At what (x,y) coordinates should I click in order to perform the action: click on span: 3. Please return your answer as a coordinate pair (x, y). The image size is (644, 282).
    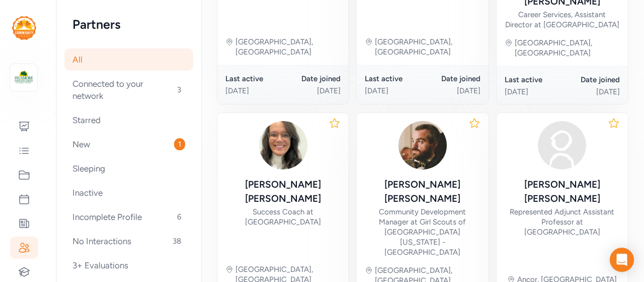
    Looking at the image, I should click on (179, 90).